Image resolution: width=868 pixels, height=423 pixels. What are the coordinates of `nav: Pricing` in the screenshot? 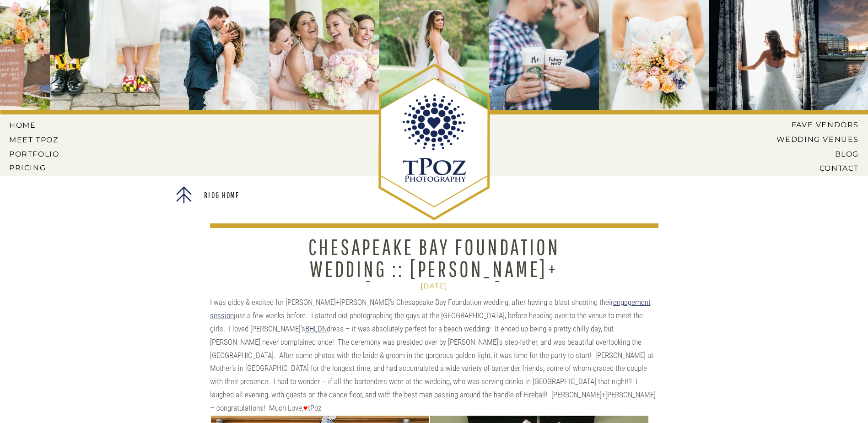 It's located at (35, 168).